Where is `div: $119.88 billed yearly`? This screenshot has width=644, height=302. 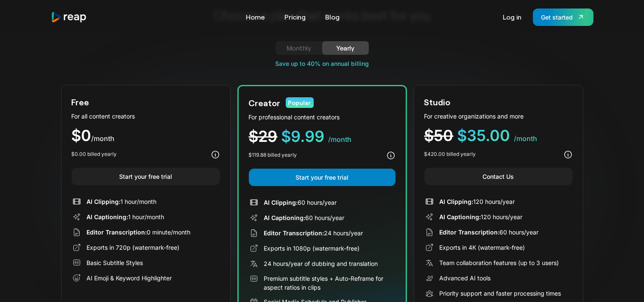 div: $119.88 billed yearly is located at coordinates (273, 155).